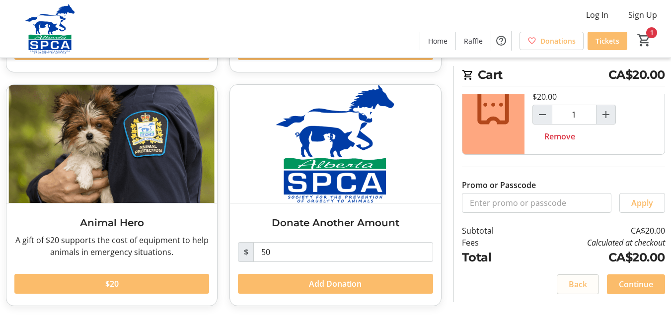 The width and height of the screenshot is (671, 318). What do you see at coordinates (112, 223) in the screenshot?
I see `h3: Animal Hero` at bounding box center [112, 223].